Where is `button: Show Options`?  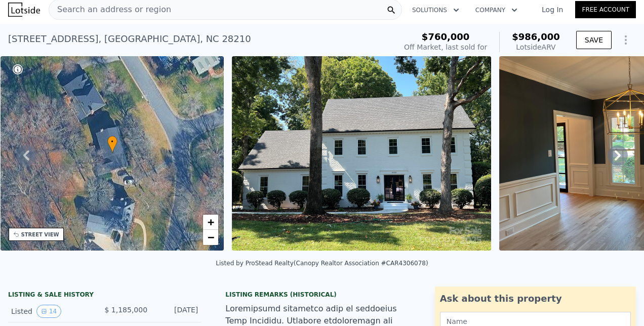 button: Show Options is located at coordinates (626, 40).